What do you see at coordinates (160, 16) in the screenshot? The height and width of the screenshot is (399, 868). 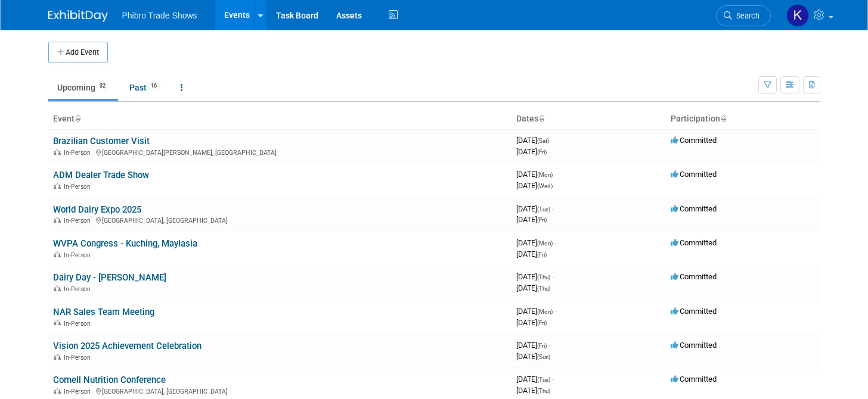 I see `span: Phibro Trade Shows` at bounding box center [160, 16].